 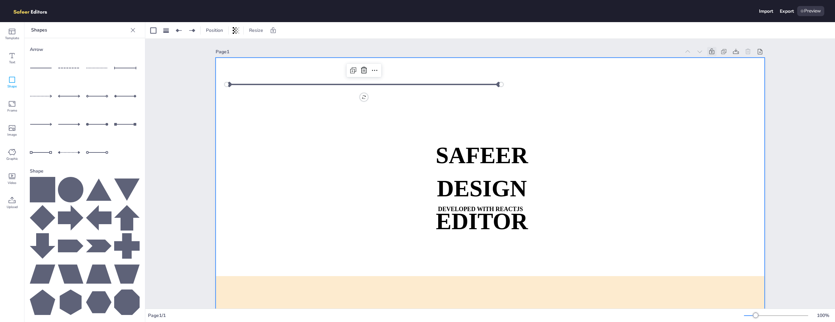 I want to click on span: Text, so click(x=12, y=62).